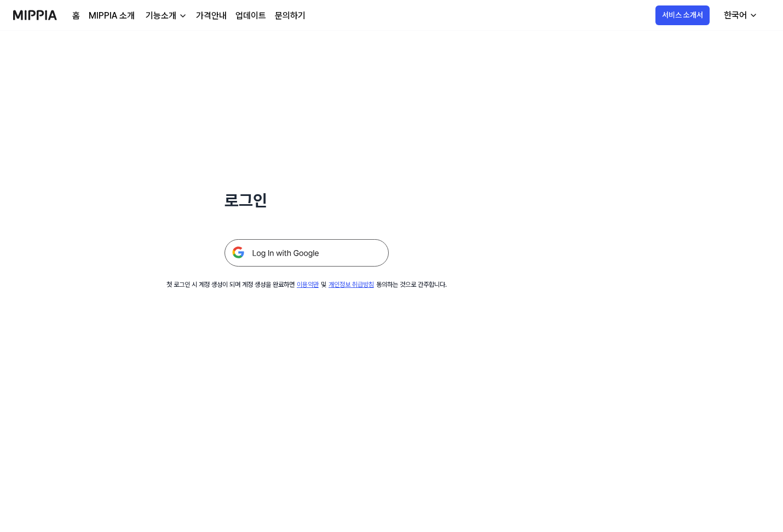 The image size is (783, 532). Describe the element at coordinates (112, 16) in the screenshot. I see `a: MIPPIA 소개` at that location.